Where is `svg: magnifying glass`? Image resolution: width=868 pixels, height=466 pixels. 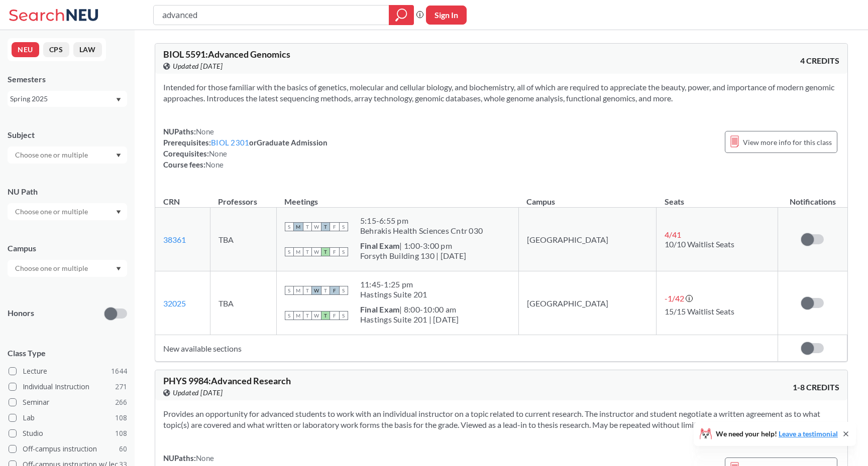 svg: magnifying glass is located at coordinates (402, 15).